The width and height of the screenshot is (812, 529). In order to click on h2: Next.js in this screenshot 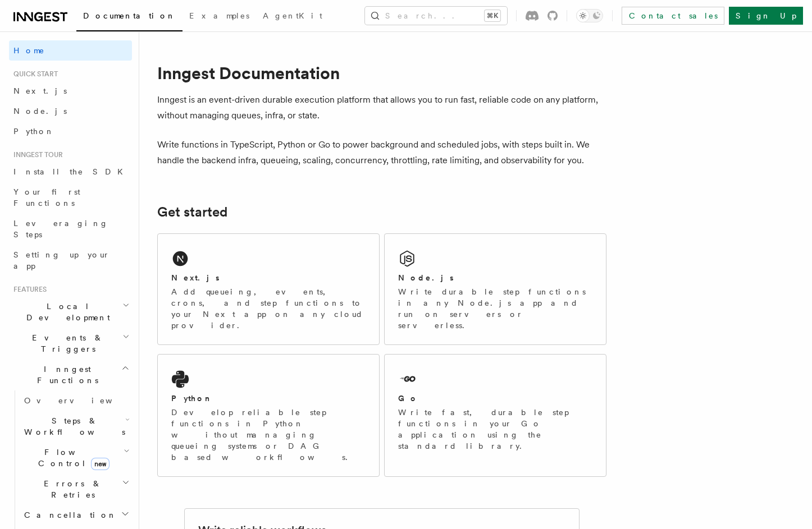, I will do `click(195, 278)`.